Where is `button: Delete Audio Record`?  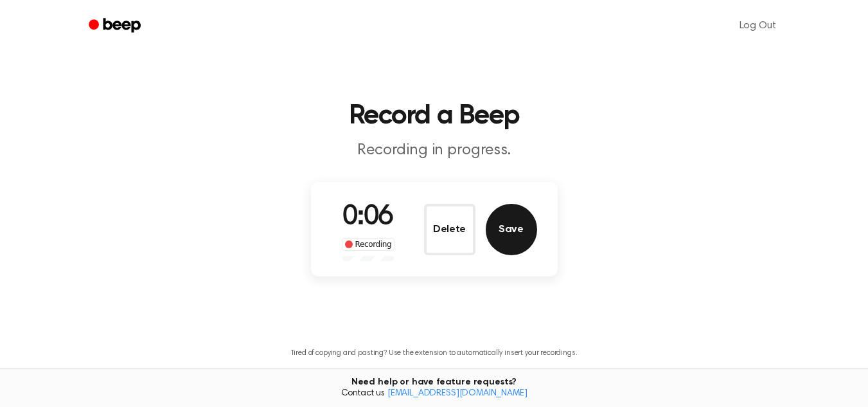
button: Delete Audio Record is located at coordinates (450, 230).